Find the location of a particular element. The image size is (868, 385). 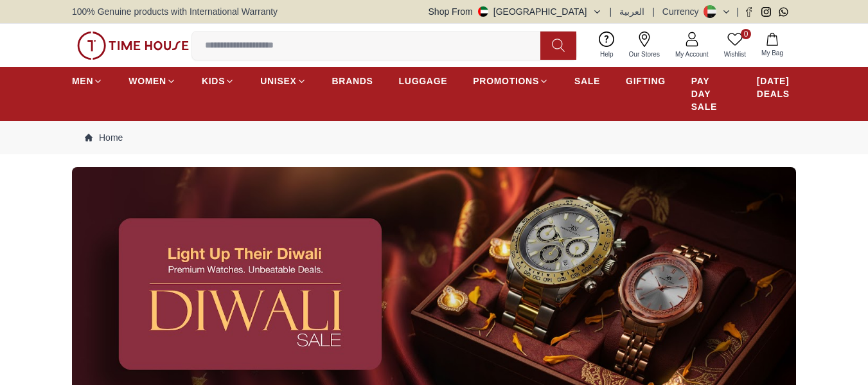

a: Help is located at coordinates (606, 45).